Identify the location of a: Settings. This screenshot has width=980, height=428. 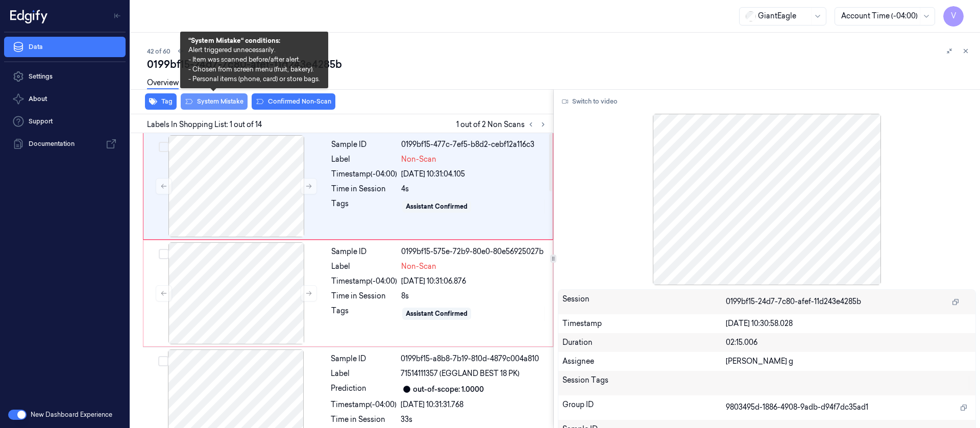
(65, 77).